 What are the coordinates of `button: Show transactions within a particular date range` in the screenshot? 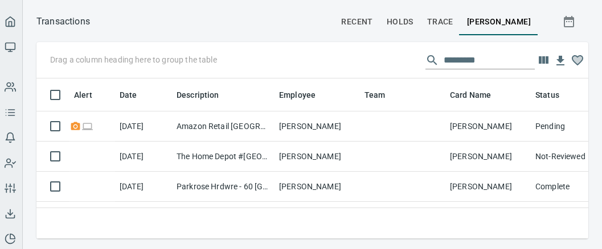 It's located at (570, 22).